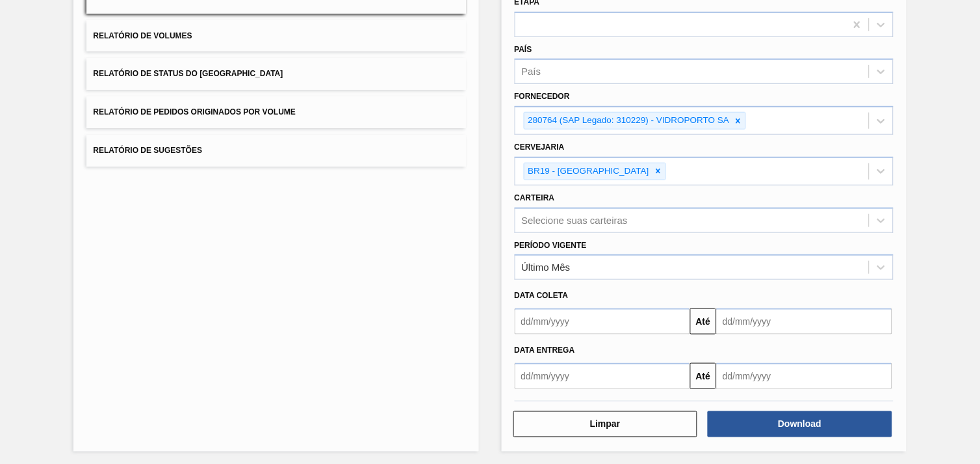 The width and height of the screenshot is (980, 464). I want to click on span: Relatório de Sugestões, so click(147, 150).